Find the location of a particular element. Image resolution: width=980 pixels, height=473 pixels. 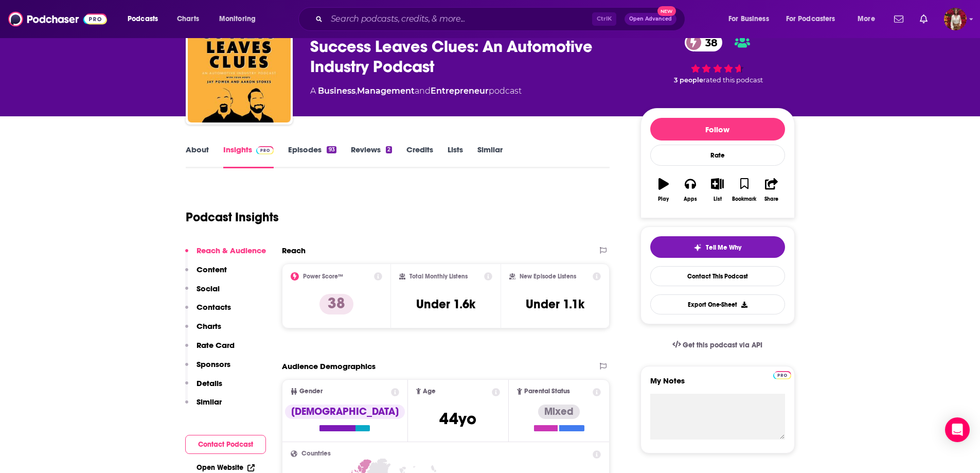

span: Monitoring is located at coordinates (238, 19).